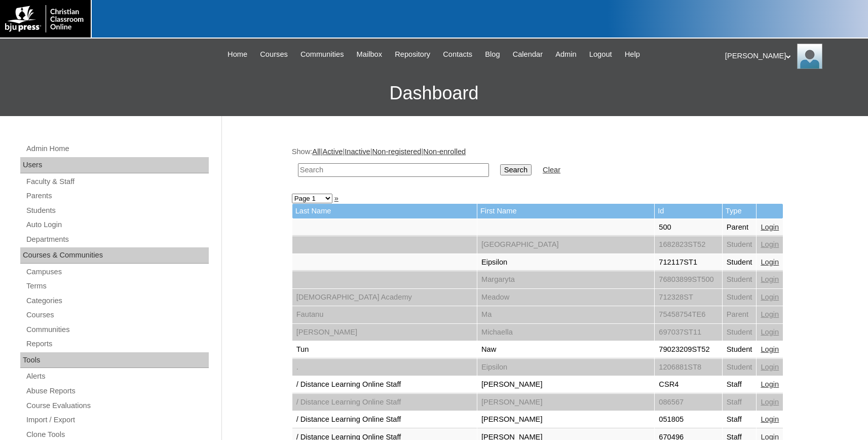 The width and height of the screenshot is (868, 440). I want to click on div: Show: | | | |, so click(542, 164).